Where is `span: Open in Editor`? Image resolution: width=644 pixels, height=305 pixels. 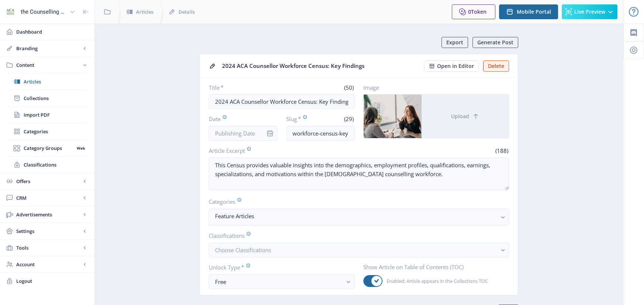
span: Open in Editor is located at coordinates (456, 66).